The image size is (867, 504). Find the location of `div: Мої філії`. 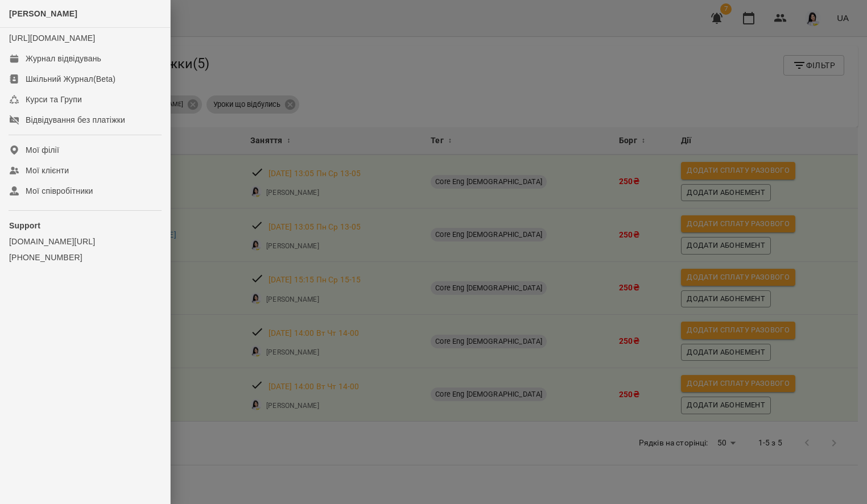

div: Мої філії is located at coordinates (42, 150).